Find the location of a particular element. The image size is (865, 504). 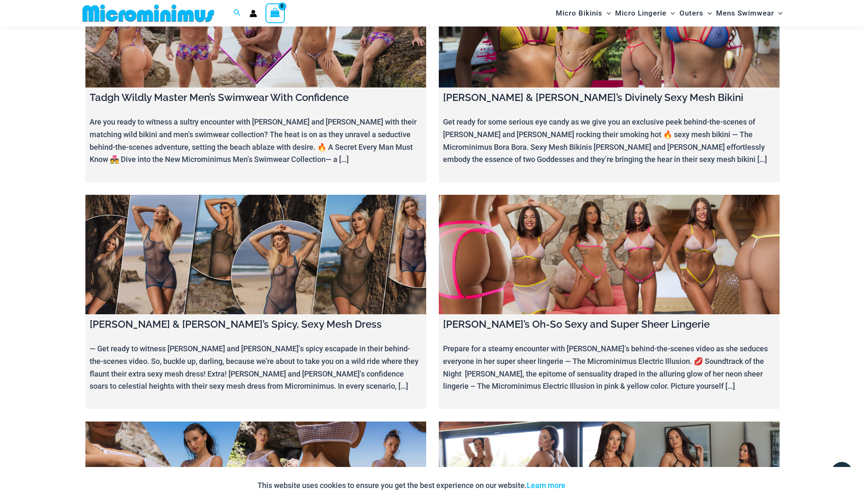

button: Accept is located at coordinates (590, 485).